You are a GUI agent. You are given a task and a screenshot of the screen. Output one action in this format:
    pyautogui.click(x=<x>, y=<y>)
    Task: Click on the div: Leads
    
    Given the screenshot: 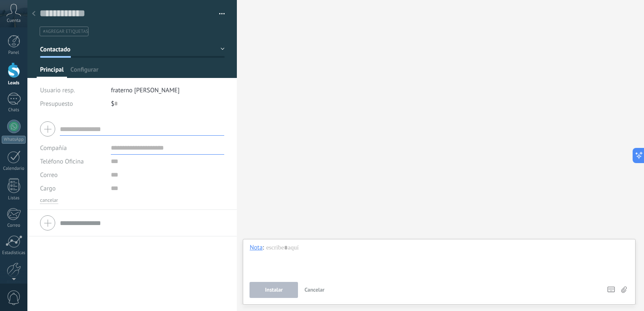 What is the action you would take?
    pyautogui.click(x=14, y=83)
    